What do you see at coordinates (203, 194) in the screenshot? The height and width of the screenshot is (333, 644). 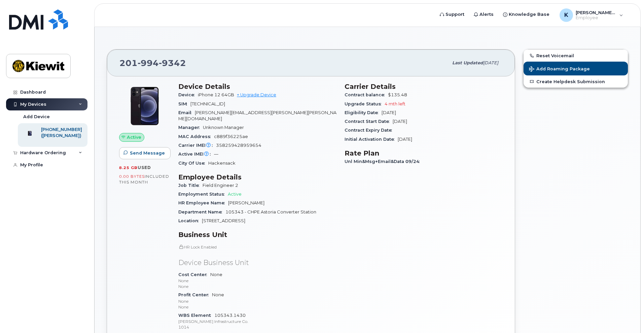 I see `span: Employment Status` at bounding box center [203, 194].